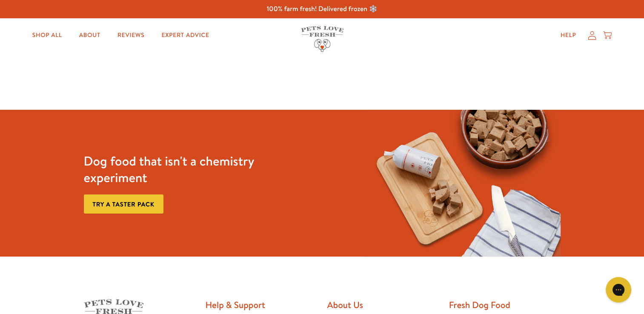 Image resolution: width=644 pixels, height=314 pixels. I want to click on h3: Dog food that isn't a chemistry experiment, so click(181, 169).